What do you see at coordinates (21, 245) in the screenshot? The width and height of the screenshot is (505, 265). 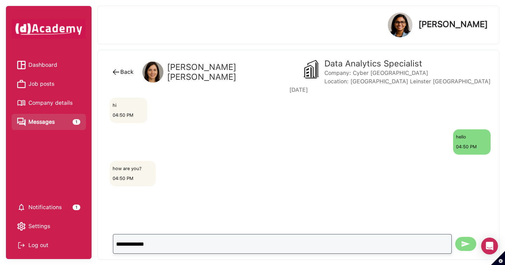 I see `img: Log out` at bounding box center [21, 245].